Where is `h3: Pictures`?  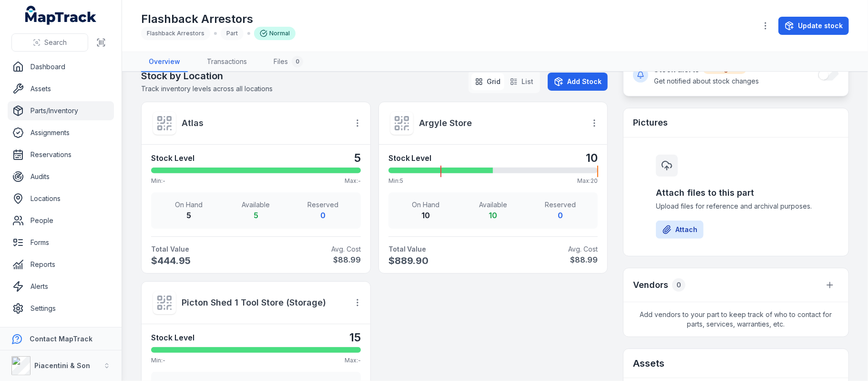 h3: Pictures is located at coordinates (650, 123).